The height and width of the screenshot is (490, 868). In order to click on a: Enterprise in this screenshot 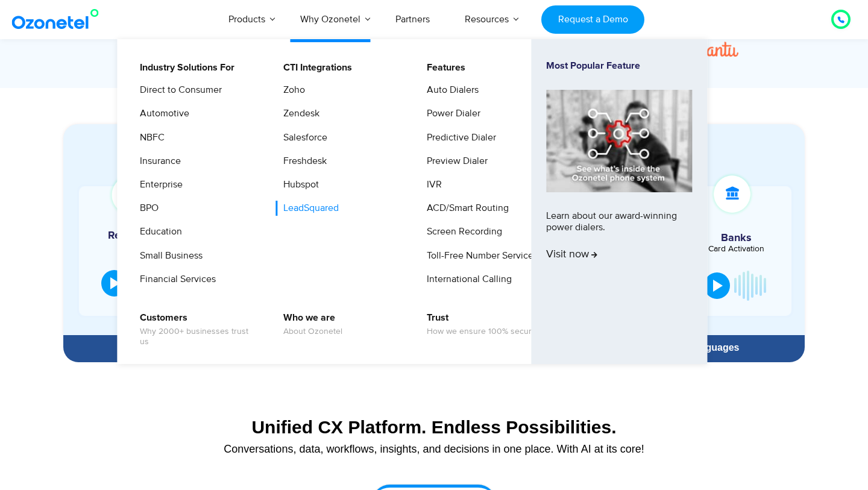, I will do `click(158, 185)`.